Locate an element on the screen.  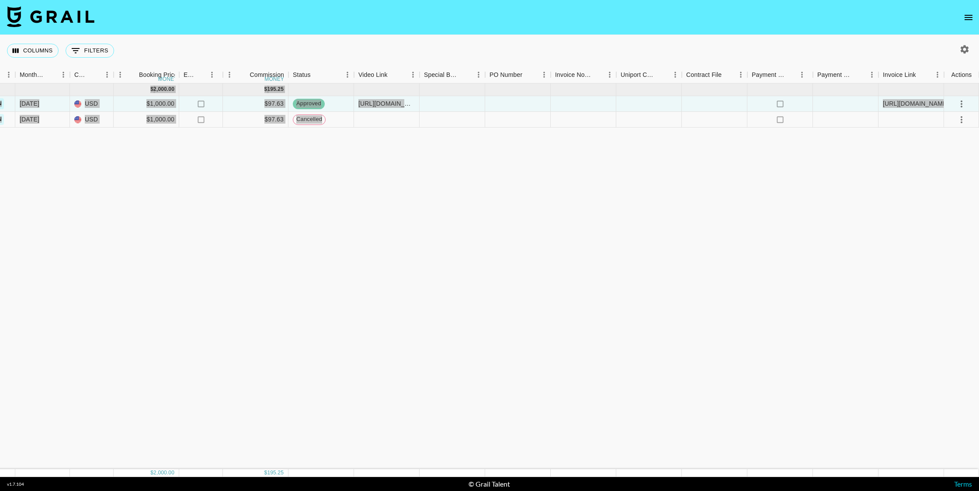
span: cancelled is located at coordinates (309, 119).